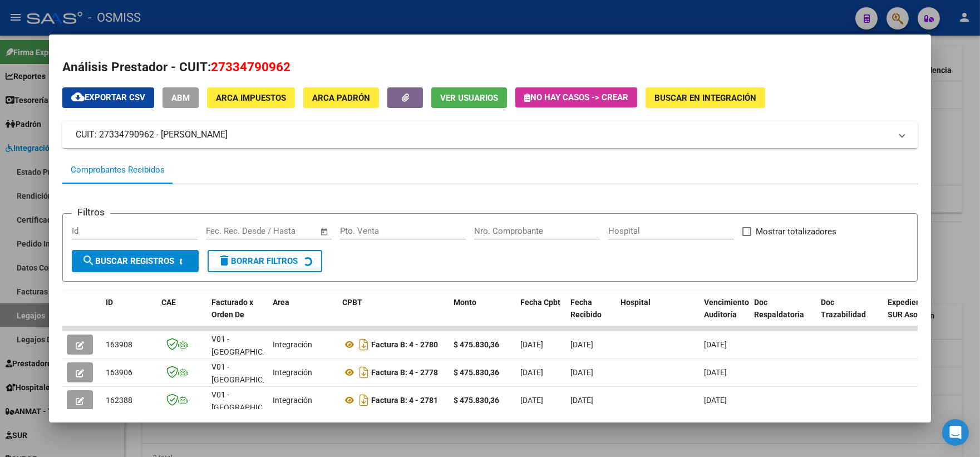  What do you see at coordinates (469, 98) in the screenshot?
I see `span: Ver Usuarios` at bounding box center [469, 98].